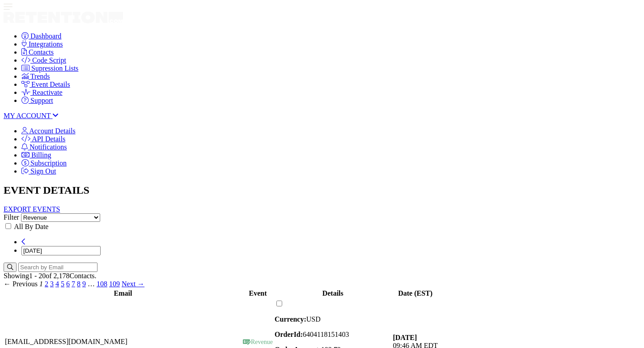 The width and height of the screenshot is (644, 348). Describe the element at coordinates (46, 284) in the screenshot. I see `a: Page 2` at that location.